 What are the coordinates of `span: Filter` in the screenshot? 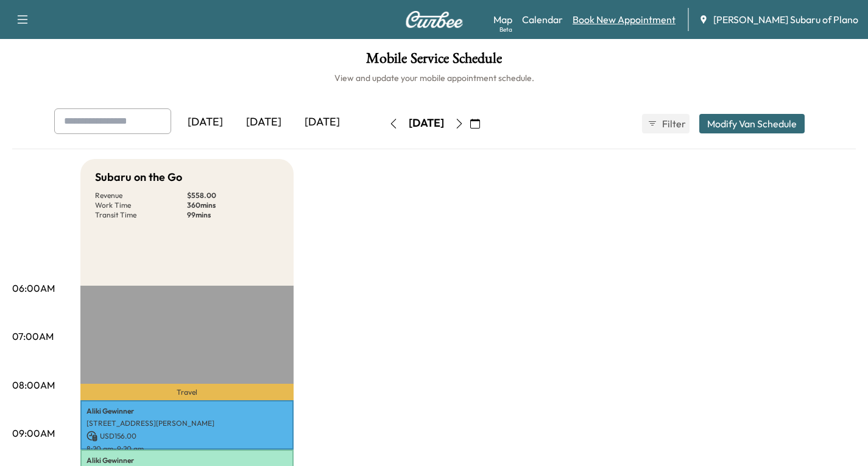 It's located at (673, 123).